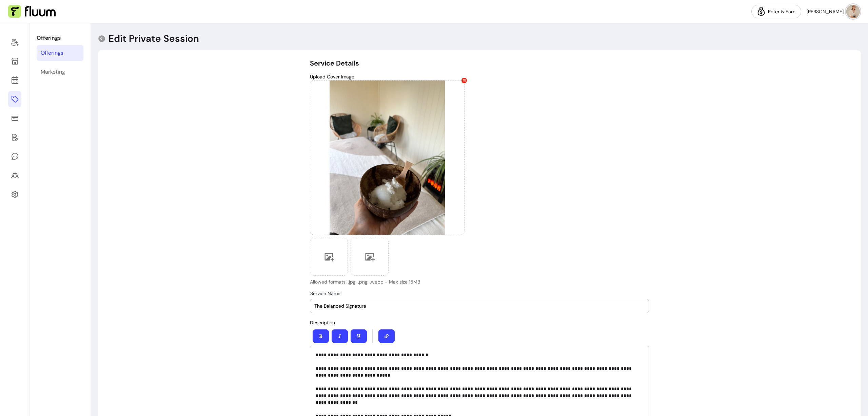 This screenshot has height=416, width=868. What do you see at coordinates (14, 42) in the screenshot?
I see `a: Home` at bounding box center [14, 42].